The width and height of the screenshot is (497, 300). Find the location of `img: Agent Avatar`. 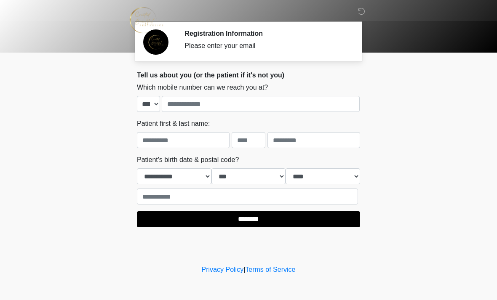

img: Agent Avatar is located at coordinates (156, 42).